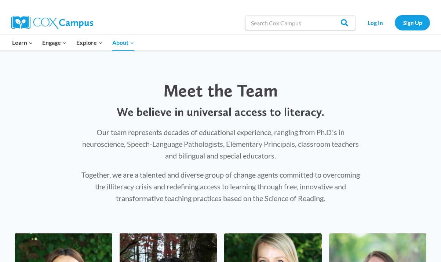 This screenshot has height=262, width=441. I want to click on a: Log In, so click(375, 22).